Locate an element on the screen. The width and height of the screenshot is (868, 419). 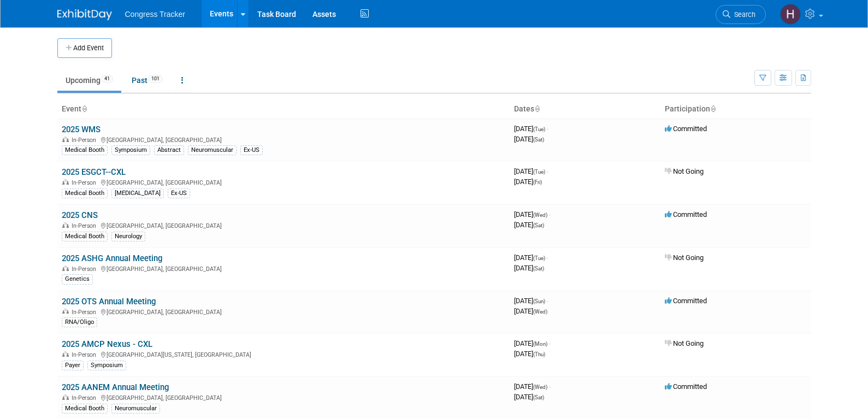
div: Abstract is located at coordinates (169, 151).